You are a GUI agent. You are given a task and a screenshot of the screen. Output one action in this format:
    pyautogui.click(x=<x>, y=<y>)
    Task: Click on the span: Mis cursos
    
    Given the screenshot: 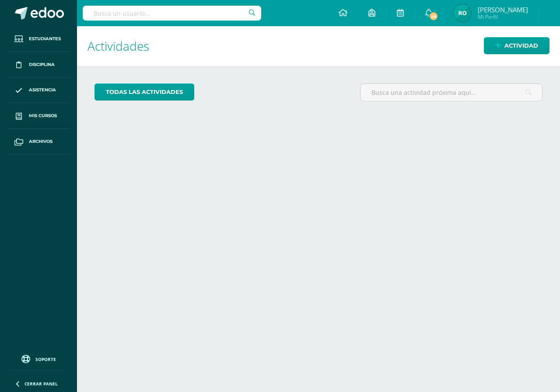 What is the action you would take?
    pyautogui.click(x=43, y=116)
    